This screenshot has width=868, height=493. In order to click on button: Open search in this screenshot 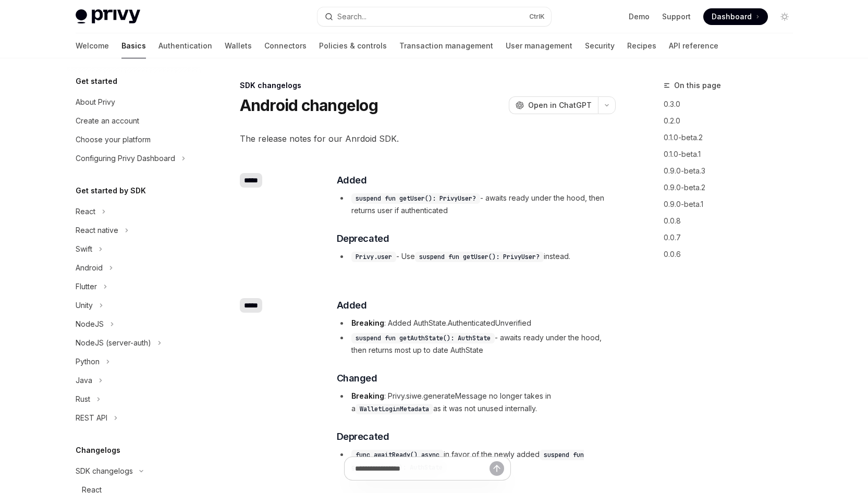, I will do `click(434, 16)`.